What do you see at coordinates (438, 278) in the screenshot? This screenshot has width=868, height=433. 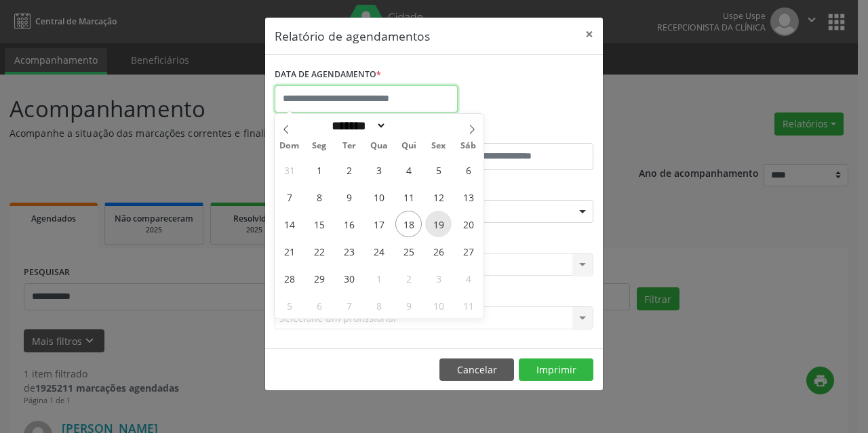 I see `span: Outubro 3, 2025` at bounding box center [438, 278].